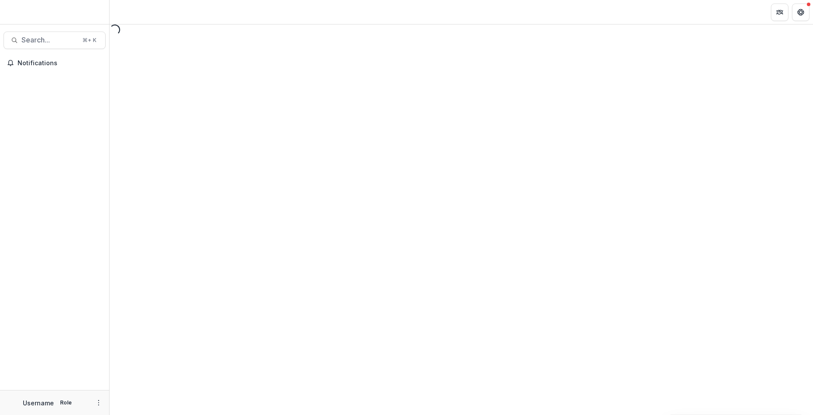 This screenshot has width=813, height=415. Describe the element at coordinates (60, 63) in the screenshot. I see `span: Notifications` at that location.